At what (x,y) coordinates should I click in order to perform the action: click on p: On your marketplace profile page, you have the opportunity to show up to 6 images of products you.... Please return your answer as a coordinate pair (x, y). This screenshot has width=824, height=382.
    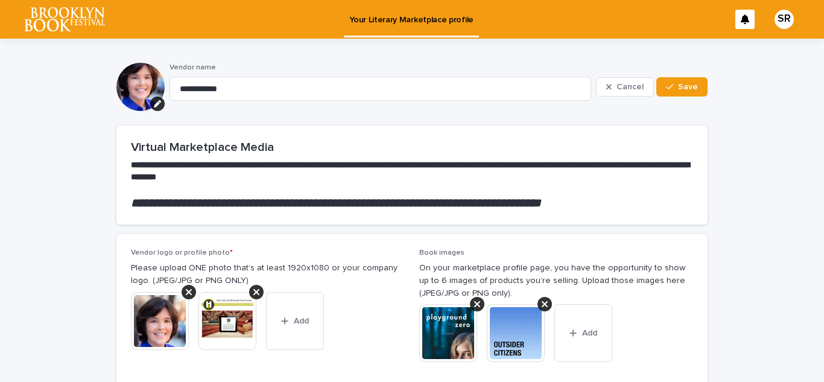
    Looking at the image, I should click on (556, 281).